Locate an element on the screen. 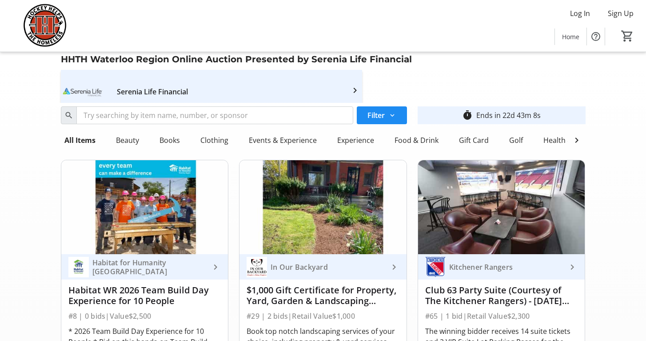 This screenshot has width=646, height=341. a: Home is located at coordinates (571, 36).